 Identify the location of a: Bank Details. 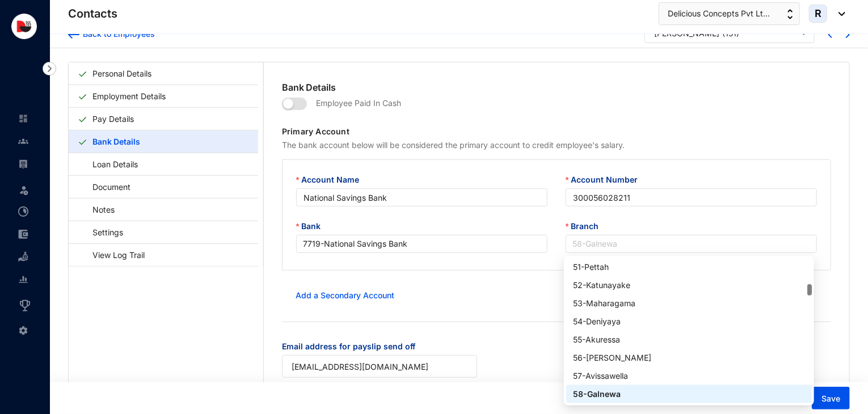
(116, 141).